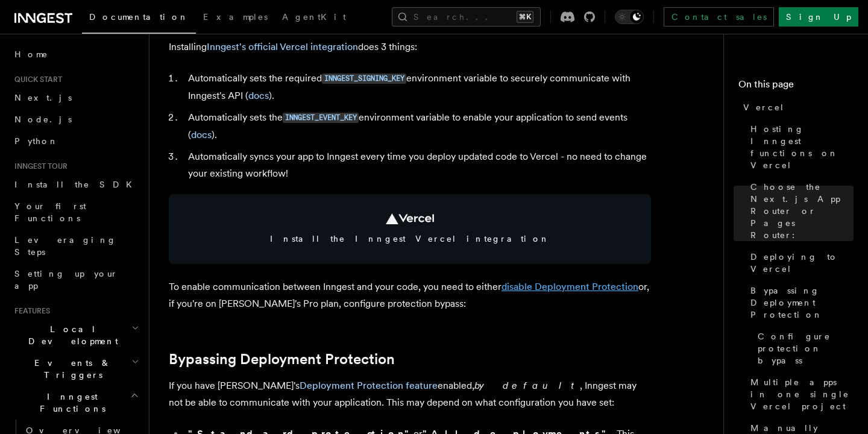 Image resolution: width=868 pixels, height=434 pixels. What do you see at coordinates (818, 17) in the screenshot?
I see `a: Sign Up` at bounding box center [818, 17].